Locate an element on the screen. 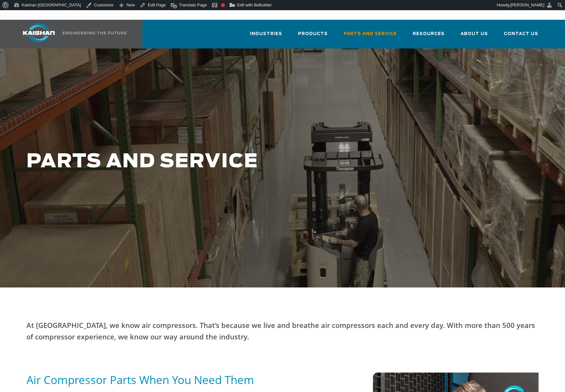 This screenshot has height=392, width=565. span: Contact Us is located at coordinates (521, 33).